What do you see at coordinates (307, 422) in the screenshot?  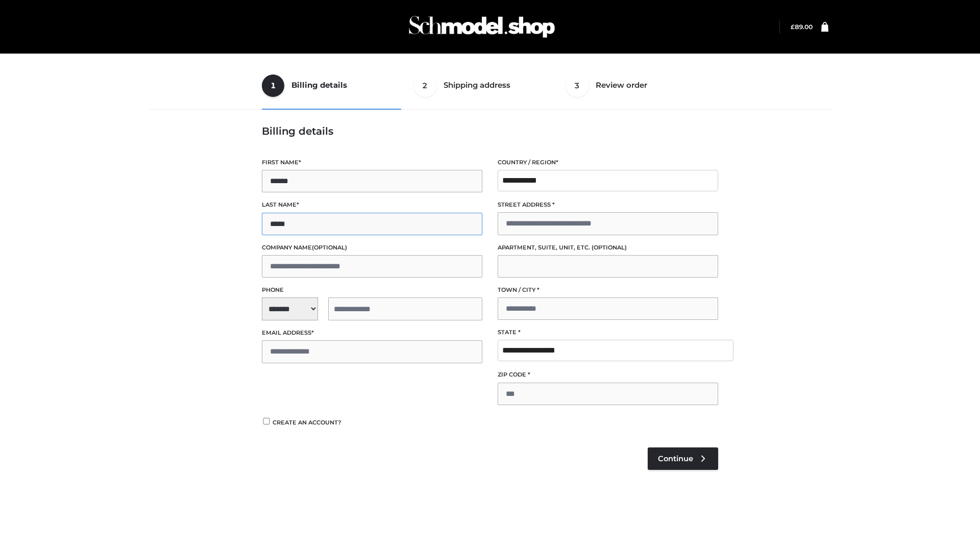 I see `span: Create an account?` at bounding box center [307, 422].